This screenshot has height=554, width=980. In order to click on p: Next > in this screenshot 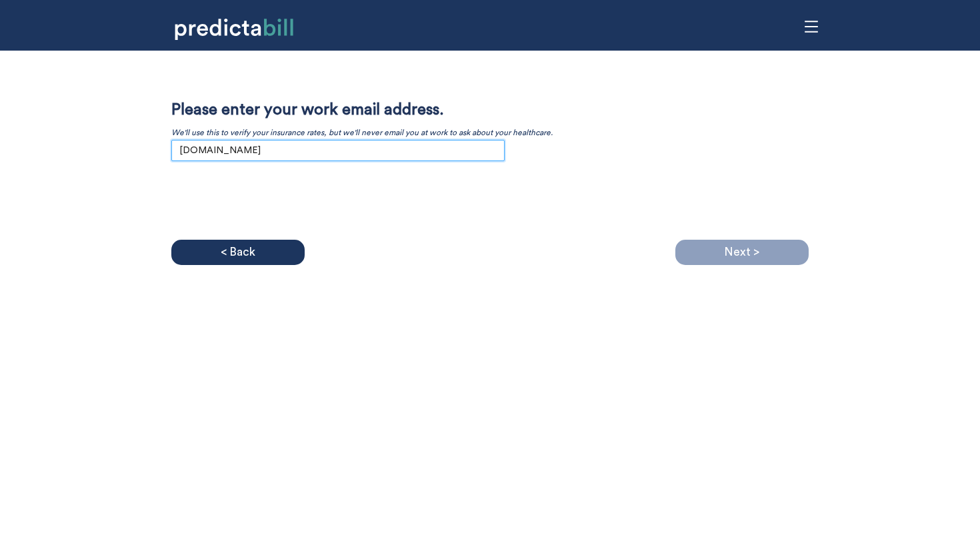, I will do `click(741, 252)`.